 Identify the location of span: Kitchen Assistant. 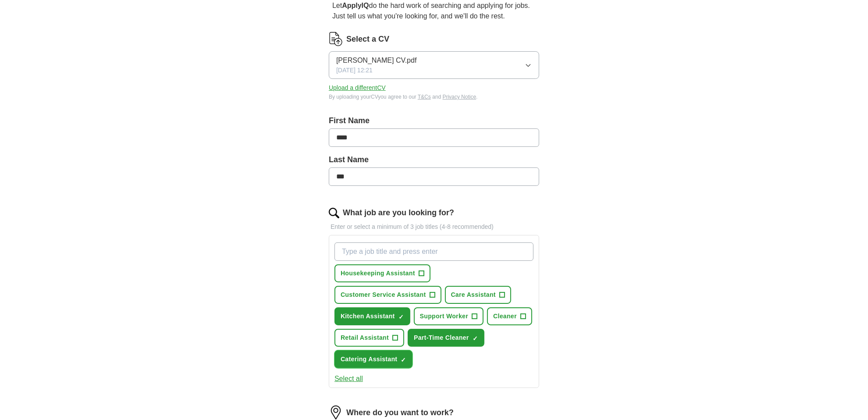
(368, 316).